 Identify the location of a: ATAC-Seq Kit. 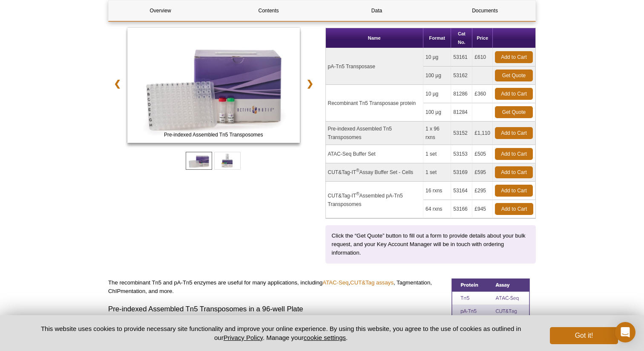
(213, 86).